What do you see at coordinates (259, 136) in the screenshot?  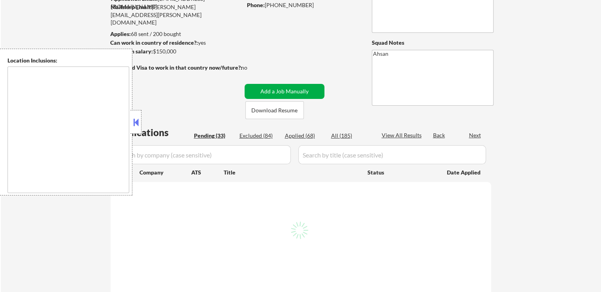 I see `div: Excluded (84)` at bounding box center [259, 136].